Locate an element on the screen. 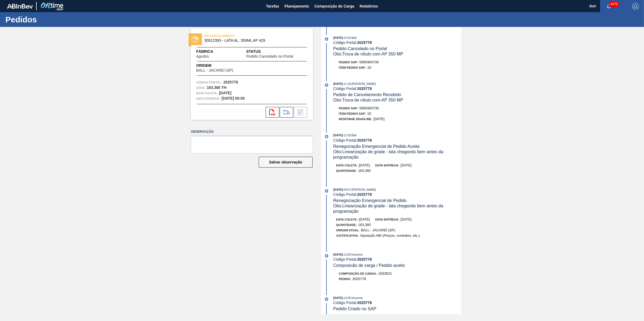 This screenshot has height=321, width=644. span: Renegociação Emergencial de Pedido Aceita is located at coordinates (377, 146).